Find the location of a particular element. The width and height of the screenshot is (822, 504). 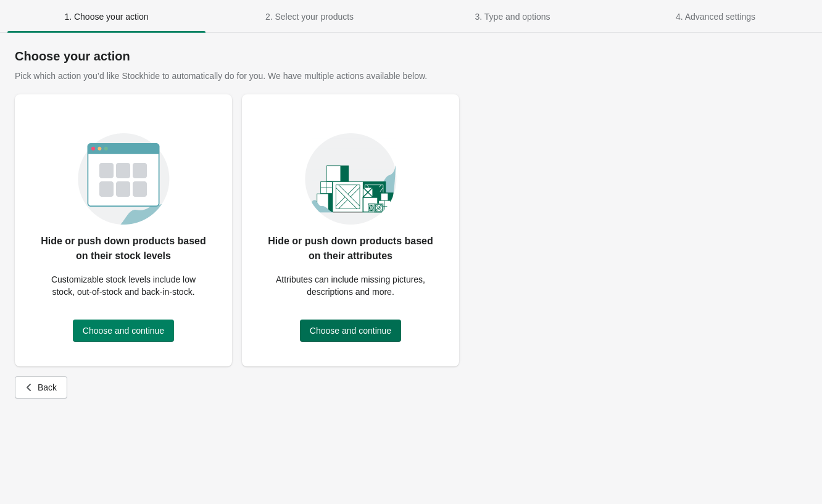

img: attributes_card_image-afb7489f.png is located at coordinates (350, 172).